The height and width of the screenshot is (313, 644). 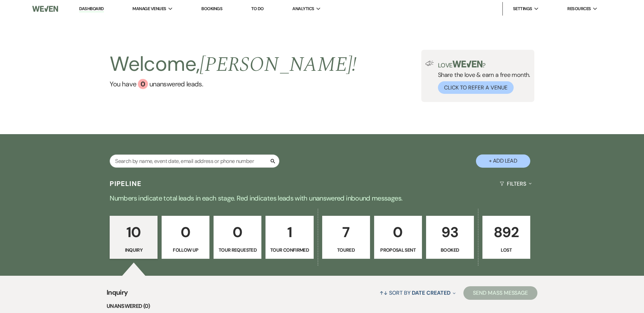 I want to click on a: Dashboard, so click(x=91, y=9).